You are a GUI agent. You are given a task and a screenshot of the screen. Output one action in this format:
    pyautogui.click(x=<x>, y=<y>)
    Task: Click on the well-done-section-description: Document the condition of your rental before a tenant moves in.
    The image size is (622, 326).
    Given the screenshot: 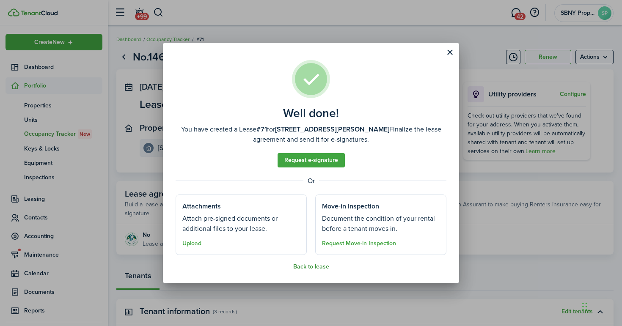 What is the action you would take?
    pyautogui.click(x=381, y=224)
    